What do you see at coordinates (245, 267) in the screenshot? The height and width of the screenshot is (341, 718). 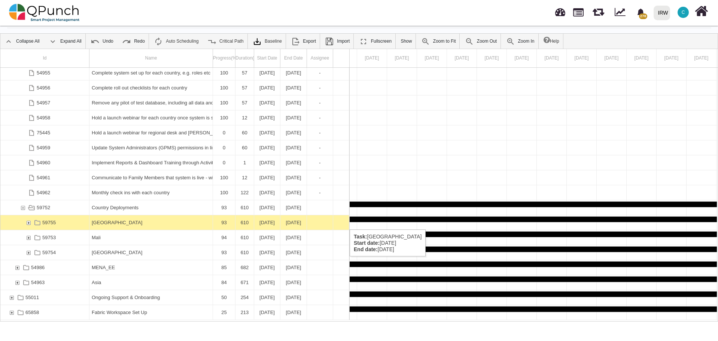 I see `div: 682` at bounding box center [245, 267].